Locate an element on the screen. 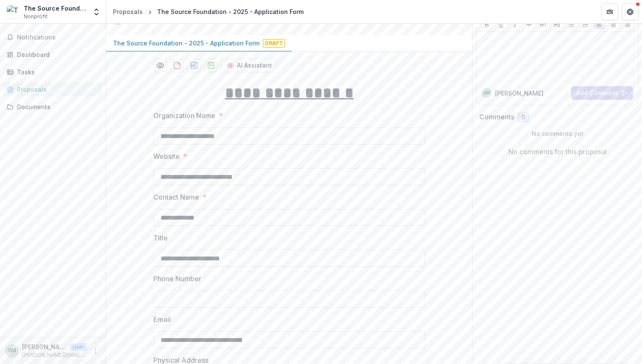 This screenshot has height=364, width=642. span: 0 is located at coordinates (523, 117).